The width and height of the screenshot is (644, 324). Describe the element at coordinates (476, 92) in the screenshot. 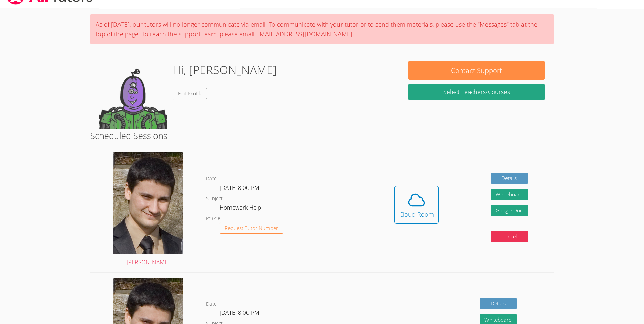

I see `a: Select Teachers/Courses` at that location.